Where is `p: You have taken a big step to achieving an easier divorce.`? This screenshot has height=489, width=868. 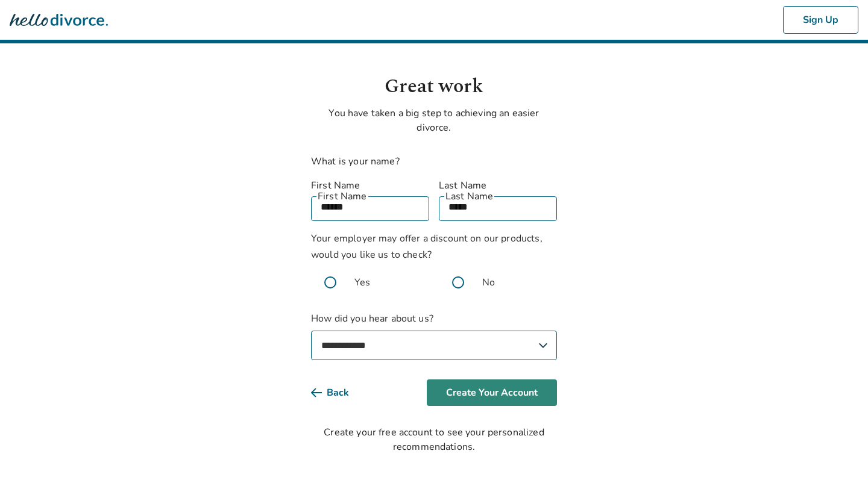 p: You have taken a big step to achieving an easier divorce. is located at coordinates (434, 120).